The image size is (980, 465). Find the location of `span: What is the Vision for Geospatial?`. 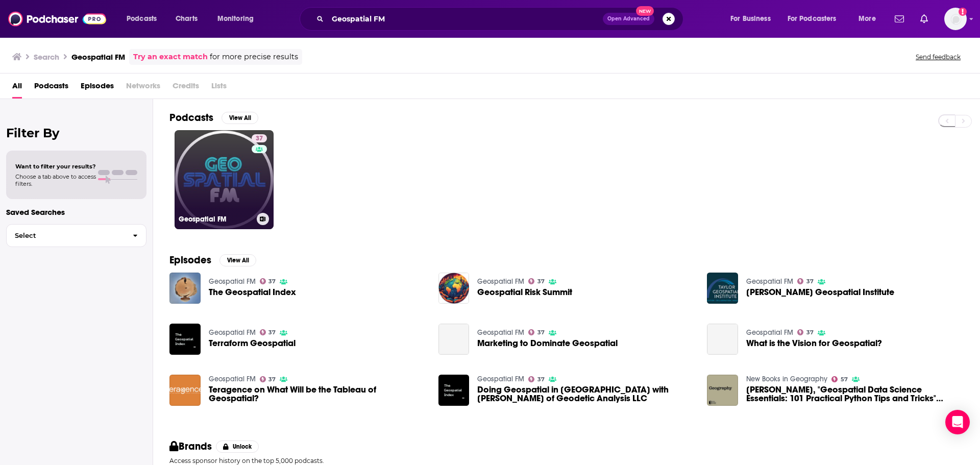

span: What is the Vision for Geospatial? is located at coordinates (814, 343).